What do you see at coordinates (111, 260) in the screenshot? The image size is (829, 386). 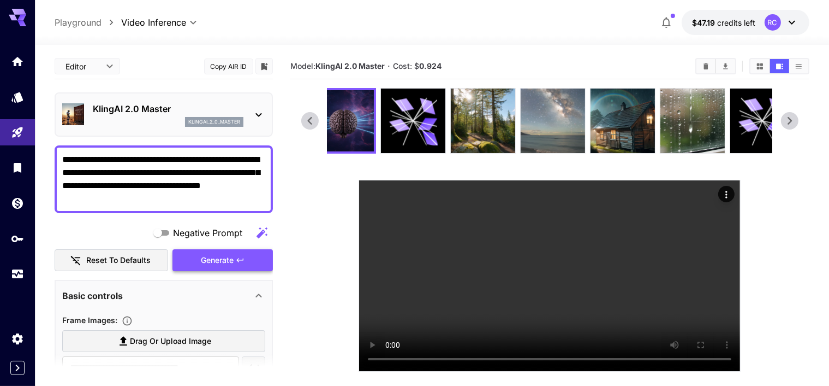 I see `button: Reset to defaults` at bounding box center [111, 260].